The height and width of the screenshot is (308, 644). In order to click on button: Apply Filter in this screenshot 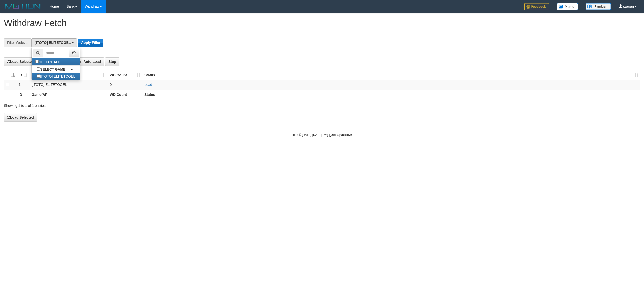, I will do `click(91, 43)`.